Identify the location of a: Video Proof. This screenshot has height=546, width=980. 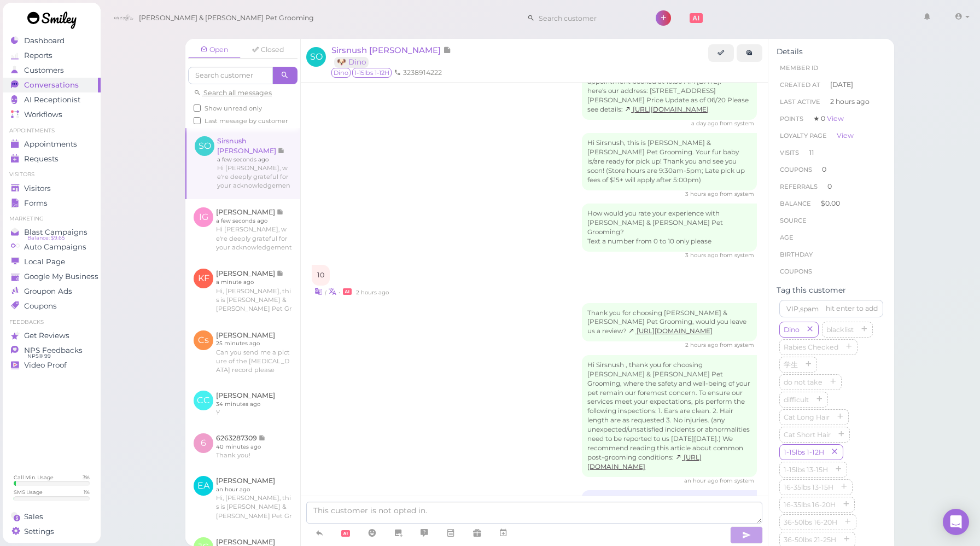
(51, 365).